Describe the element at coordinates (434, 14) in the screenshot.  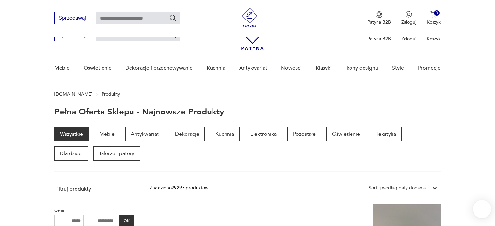
I see `img: Ikona koszyka` at that location.